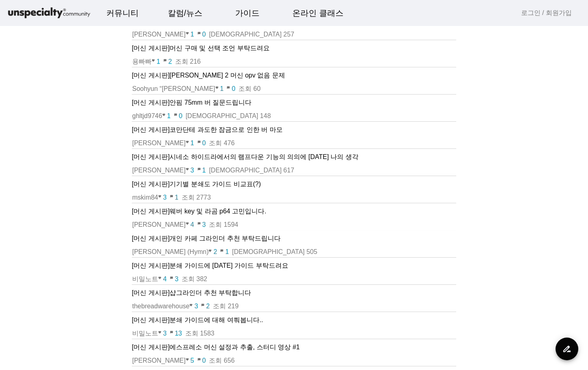 The width and height of the screenshot is (588, 370). Describe the element at coordinates (294, 48) in the screenshot. I see `p: 머신 구매 및 선택 조언 부탁드려요` at that location.